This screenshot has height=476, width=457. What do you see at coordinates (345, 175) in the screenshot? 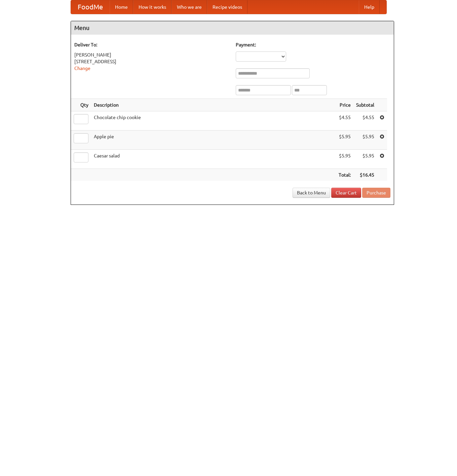
I see `th: Total:` at bounding box center [345, 175].